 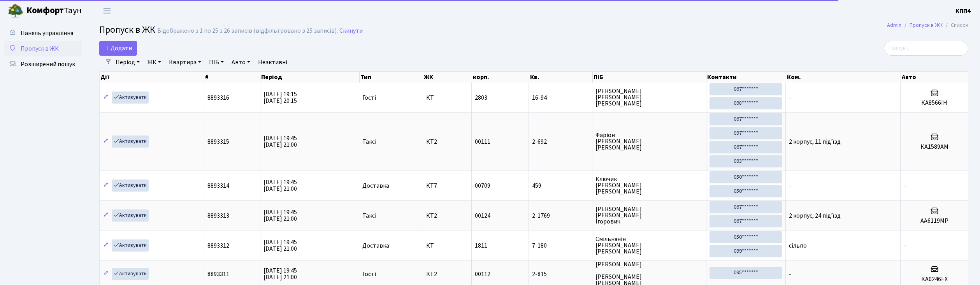 I want to click on th: ЖК, so click(x=447, y=77).